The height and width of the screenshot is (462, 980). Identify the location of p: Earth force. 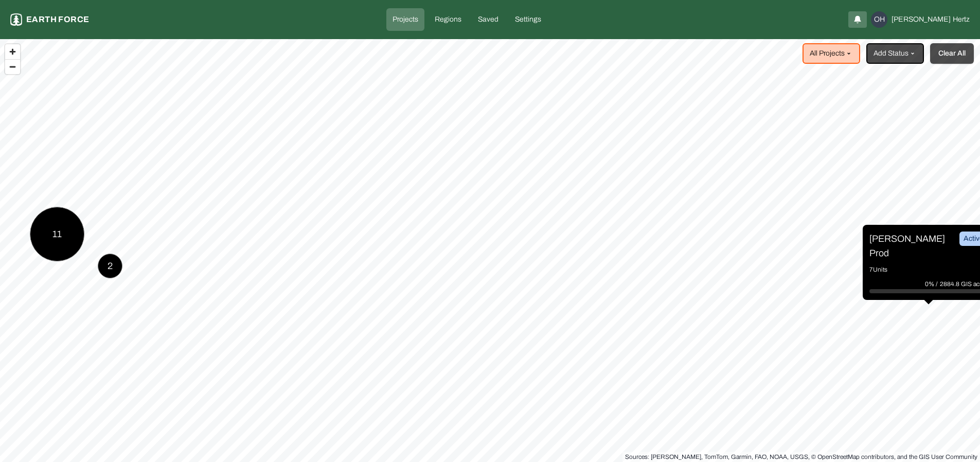
(58, 19).